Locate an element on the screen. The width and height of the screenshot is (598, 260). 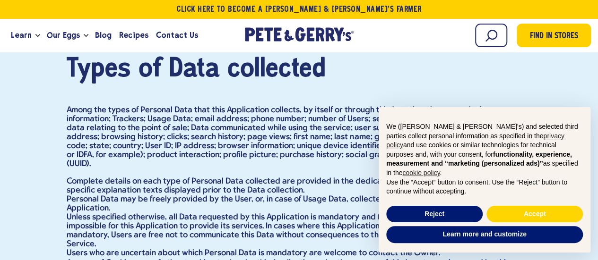
button: Accept is located at coordinates (534, 214).